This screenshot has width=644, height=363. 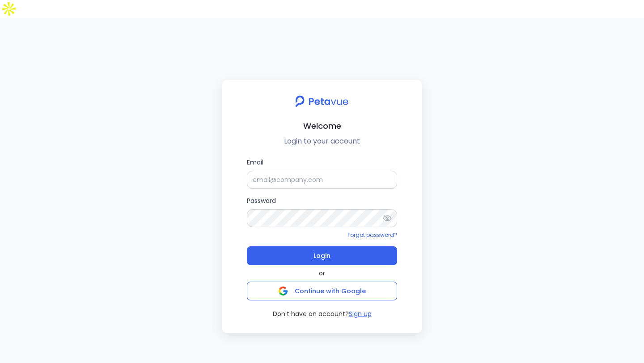 What do you see at coordinates (322, 273) in the screenshot?
I see `span: or` at bounding box center [322, 273].